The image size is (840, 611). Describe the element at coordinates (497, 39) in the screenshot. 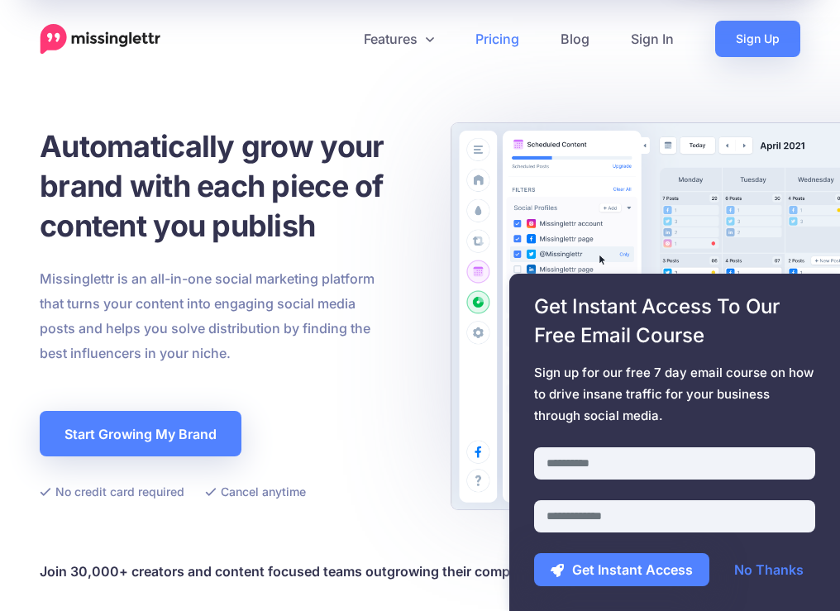

I see `a: Pricing` at that location.